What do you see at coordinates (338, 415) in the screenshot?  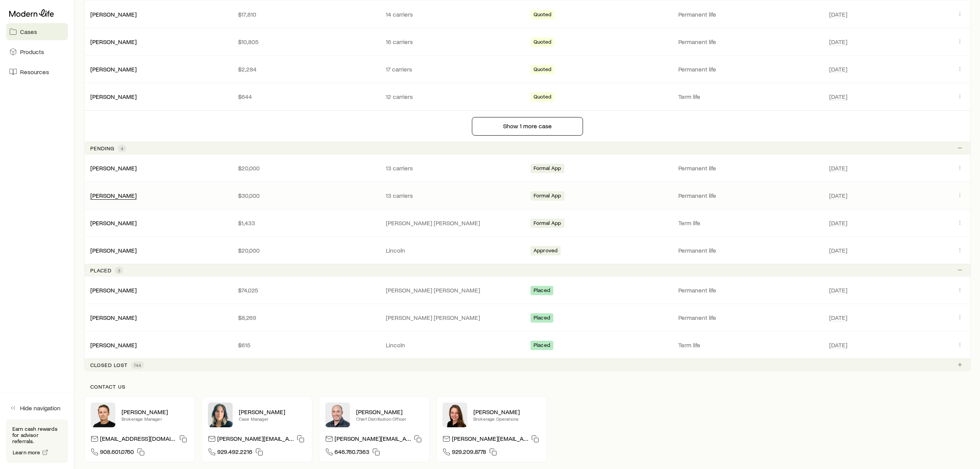 I see `img: Dan Pierson` at bounding box center [338, 415].